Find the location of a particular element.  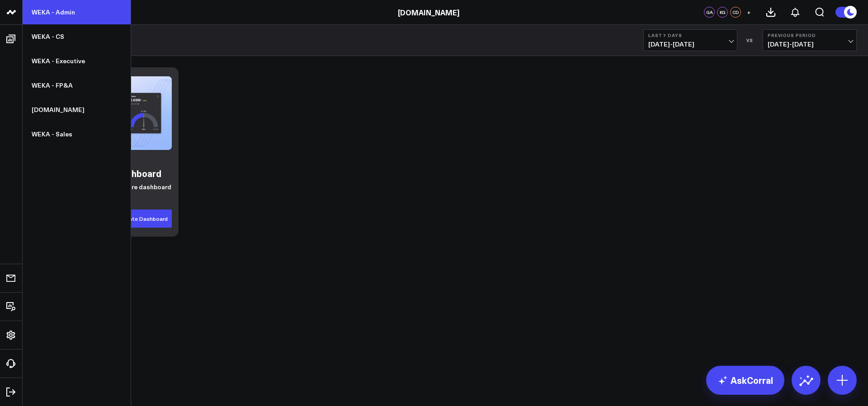

div: KG is located at coordinates (722, 12).